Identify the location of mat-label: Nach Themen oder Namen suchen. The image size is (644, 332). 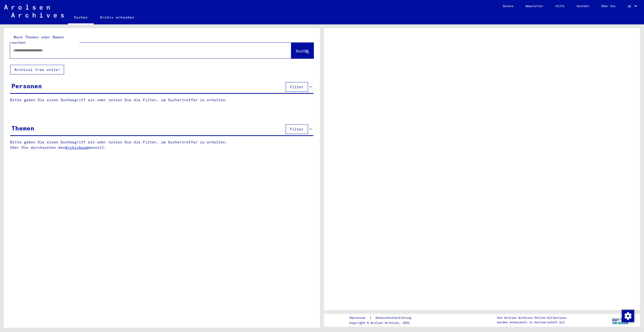
(38, 40).